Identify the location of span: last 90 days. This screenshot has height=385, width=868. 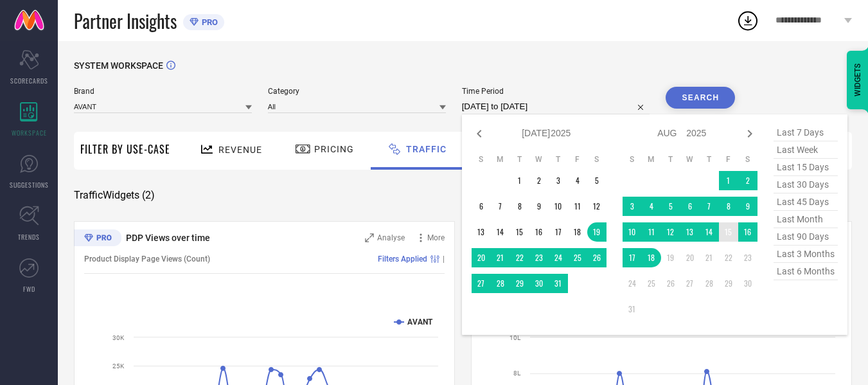
(806, 236).